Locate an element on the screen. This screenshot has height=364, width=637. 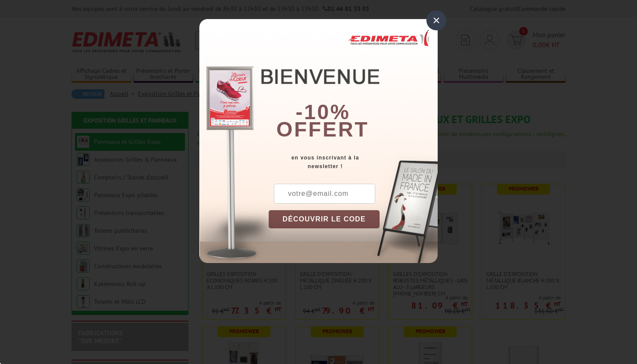
font: offert is located at coordinates (323, 129).